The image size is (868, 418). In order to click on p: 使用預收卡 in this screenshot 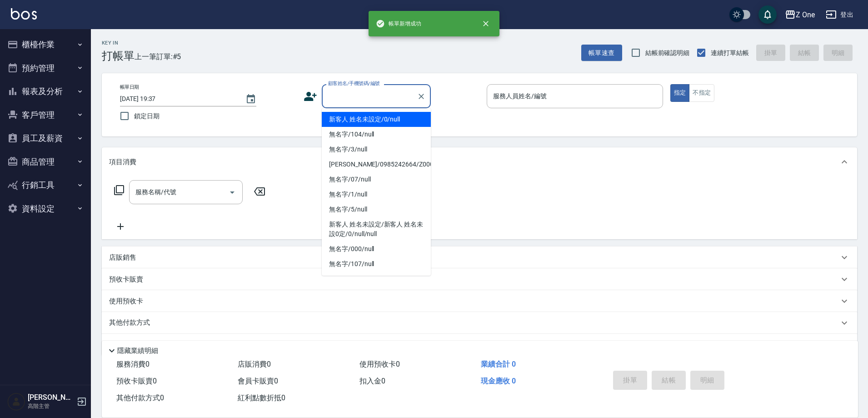, I will do `click(126, 301)`.